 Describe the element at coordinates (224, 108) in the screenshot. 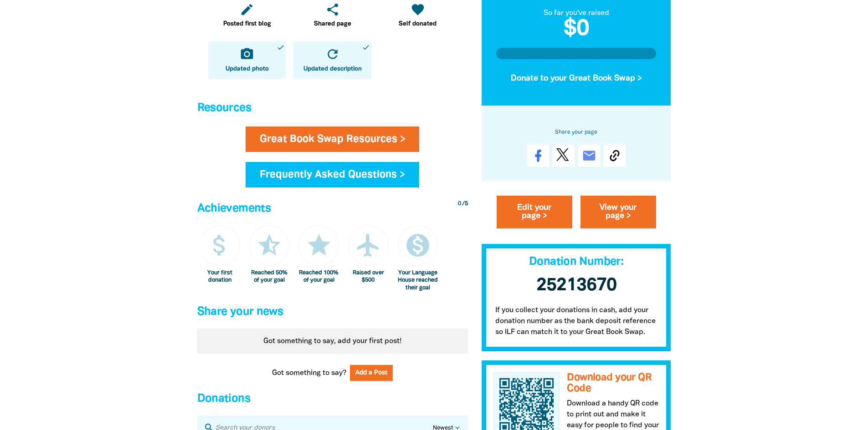

I see `span: Resources` at that location.